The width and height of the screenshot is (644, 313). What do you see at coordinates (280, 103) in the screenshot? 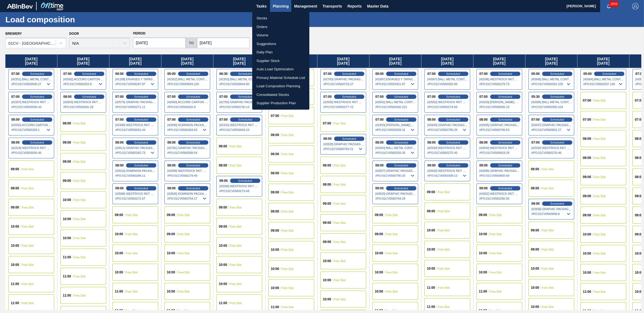
I see `a: Supplier Production Plan` at bounding box center [280, 103].